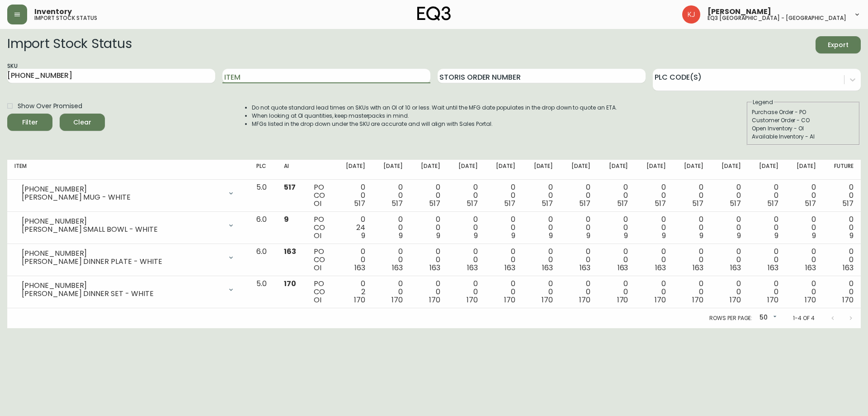  Describe the element at coordinates (763, 102) in the screenshot. I see `legend: Legend` at that location.